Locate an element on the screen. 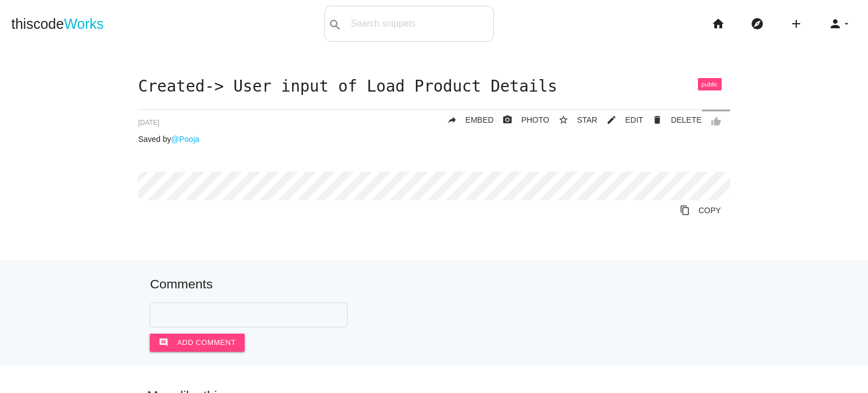 This screenshot has height=393, width=868. i: photo_camera is located at coordinates (507, 120).